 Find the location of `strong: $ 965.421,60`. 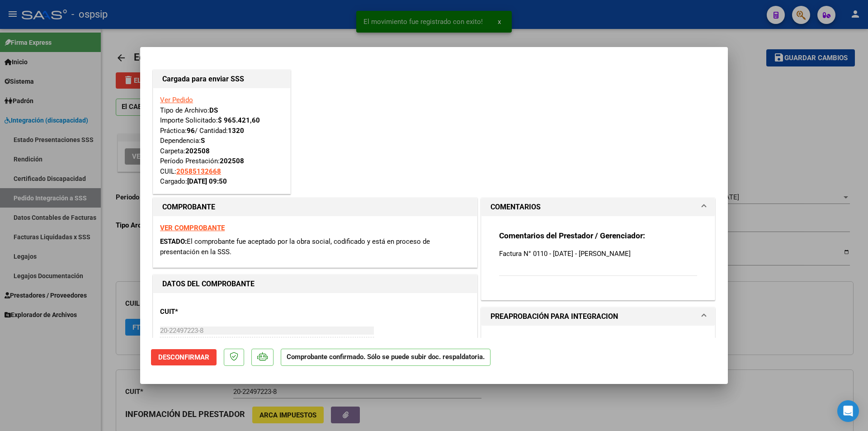

strong: $ 965.421,60 is located at coordinates (238, 121).